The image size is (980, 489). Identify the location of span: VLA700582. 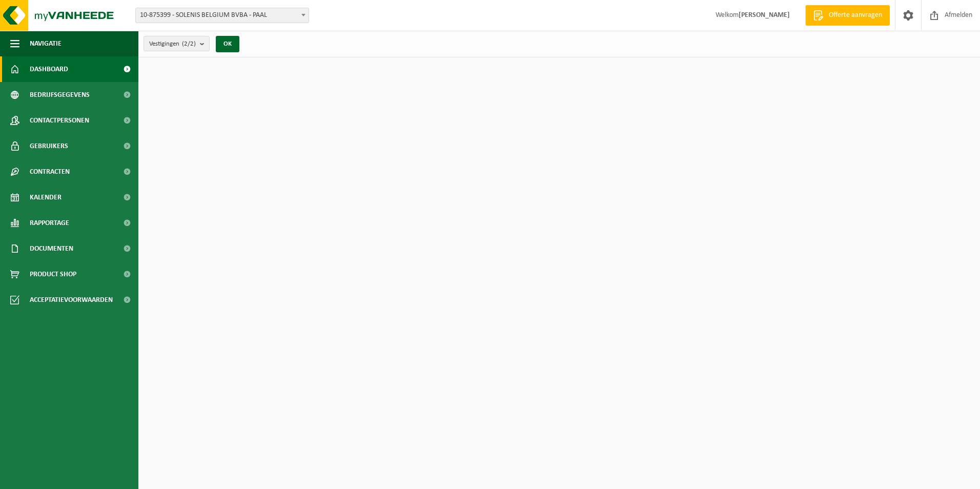
(416, 138).